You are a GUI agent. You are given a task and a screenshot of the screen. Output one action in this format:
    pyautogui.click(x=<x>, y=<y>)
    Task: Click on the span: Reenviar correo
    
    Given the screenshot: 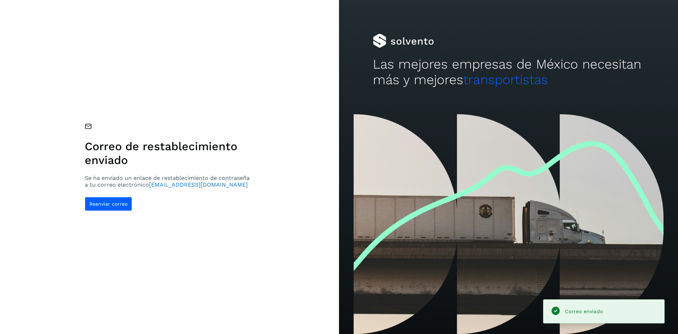 What is the action you would take?
    pyautogui.click(x=108, y=204)
    